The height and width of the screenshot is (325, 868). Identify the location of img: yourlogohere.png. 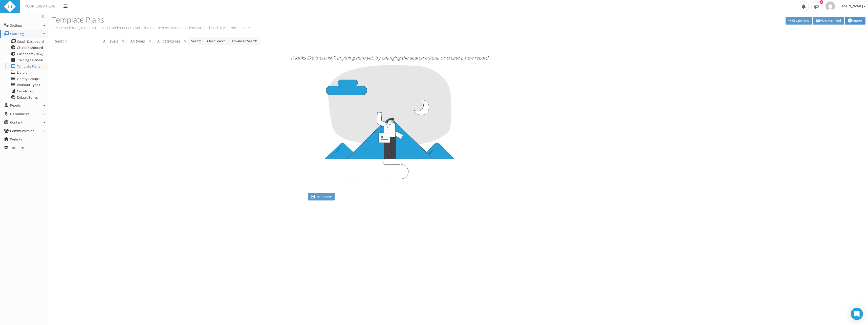
(41, 6).